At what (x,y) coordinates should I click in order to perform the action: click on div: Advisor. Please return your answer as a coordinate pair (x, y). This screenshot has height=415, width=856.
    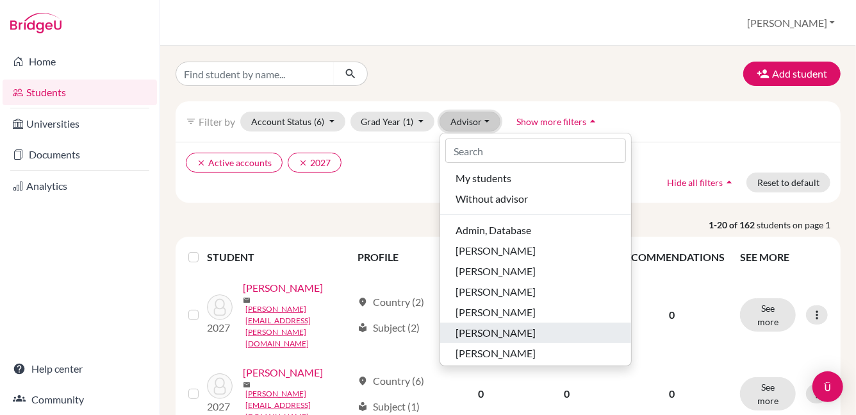
    Looking at the image, I should click on (536, 249).